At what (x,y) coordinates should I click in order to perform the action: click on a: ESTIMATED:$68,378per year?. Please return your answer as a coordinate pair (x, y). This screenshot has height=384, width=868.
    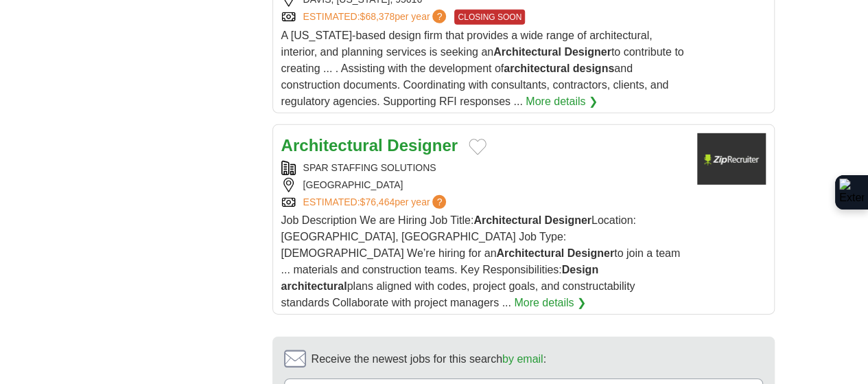
    Looking at the image, I should click on (376, 17).